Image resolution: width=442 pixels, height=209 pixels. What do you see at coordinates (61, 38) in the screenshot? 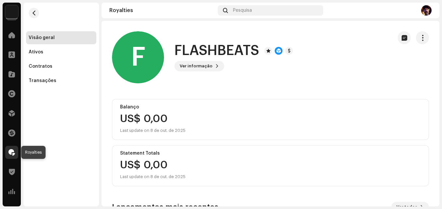
I see `re-m-nav-item: Visão geral` at bounding box center [61, 38].